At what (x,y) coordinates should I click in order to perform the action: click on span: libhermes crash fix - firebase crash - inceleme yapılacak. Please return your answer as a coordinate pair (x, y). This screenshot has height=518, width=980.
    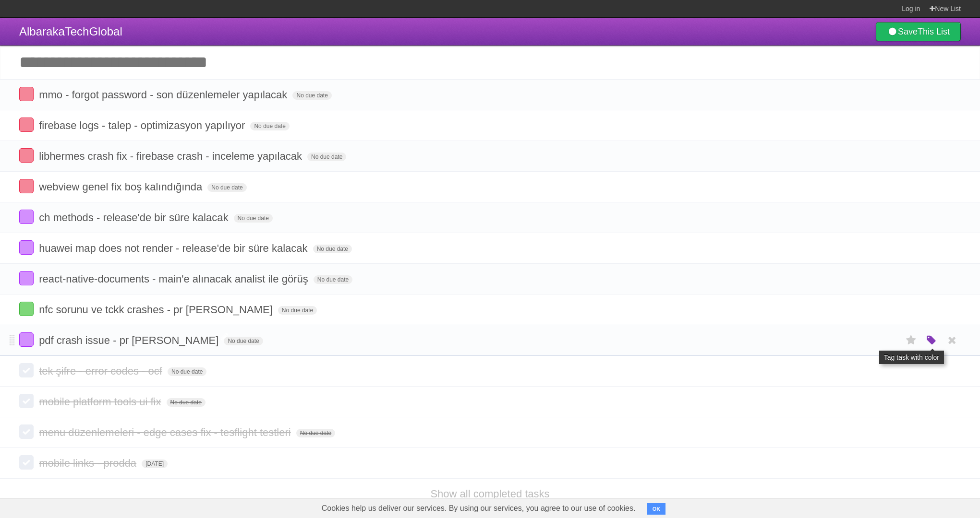
    Looking at the image, I should click on (171, 156).